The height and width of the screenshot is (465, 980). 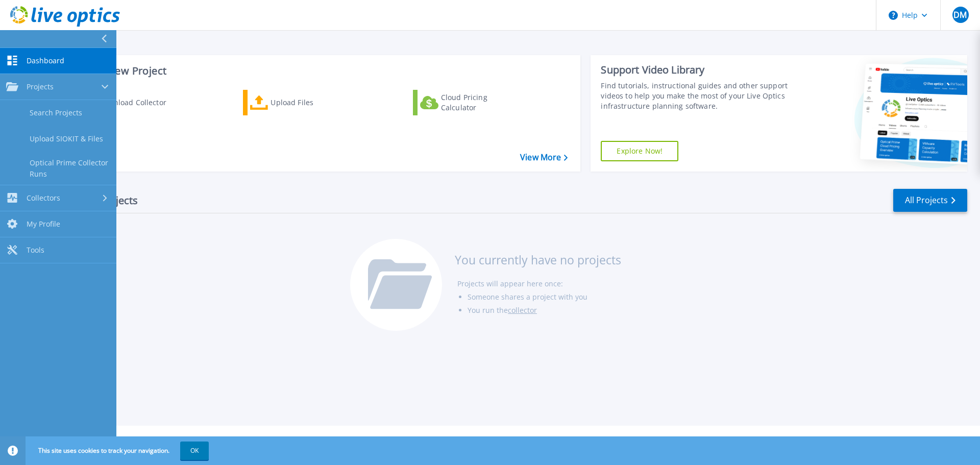 What do you see at coordinates (195, 451) in the screenshot?
I see `button: OK` at bounding box center [195, 451].